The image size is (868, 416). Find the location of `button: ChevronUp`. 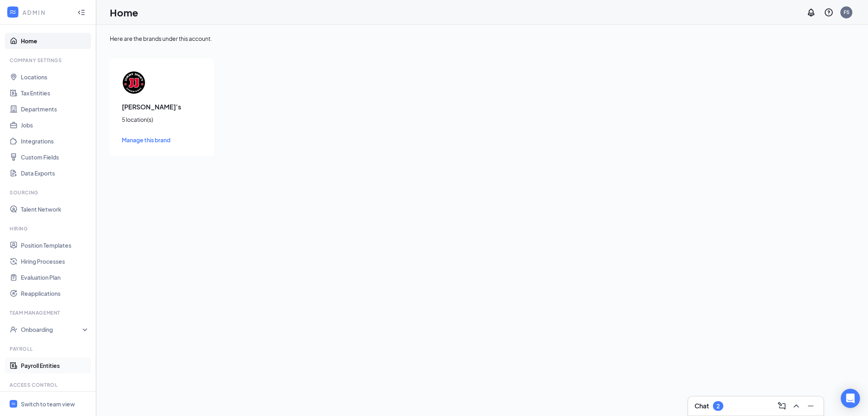

button: ChevronUp is located at coordinates (796, 406).